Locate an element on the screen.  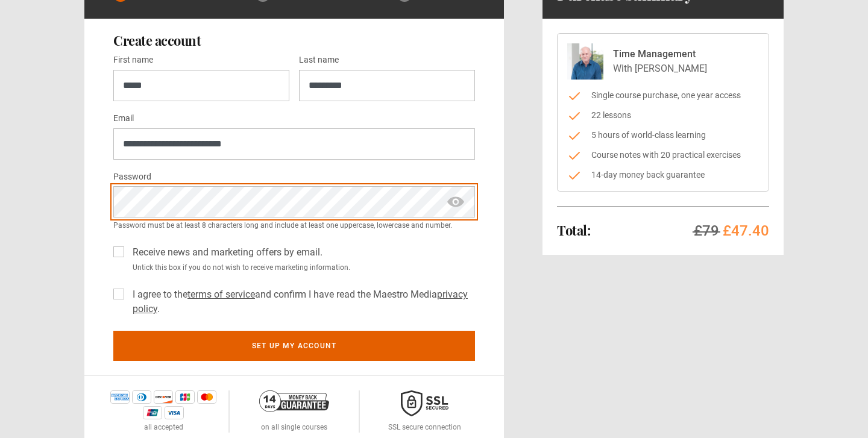
img: visa is located at coordinates (174, 413).